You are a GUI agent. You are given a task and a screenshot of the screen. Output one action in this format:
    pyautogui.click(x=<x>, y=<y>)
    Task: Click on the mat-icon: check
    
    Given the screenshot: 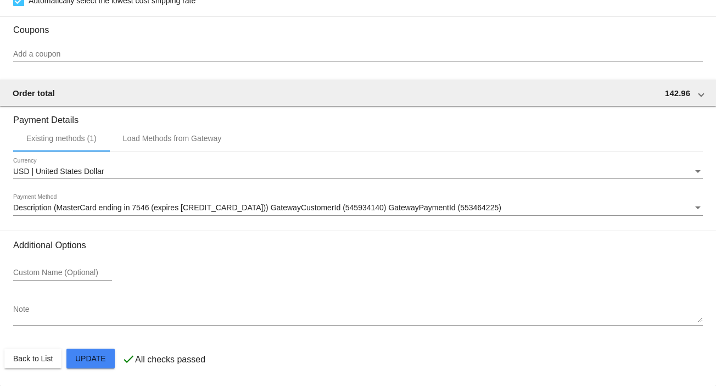 What is the action you would take?
    pyautogui.click(x=129, y=359)
    